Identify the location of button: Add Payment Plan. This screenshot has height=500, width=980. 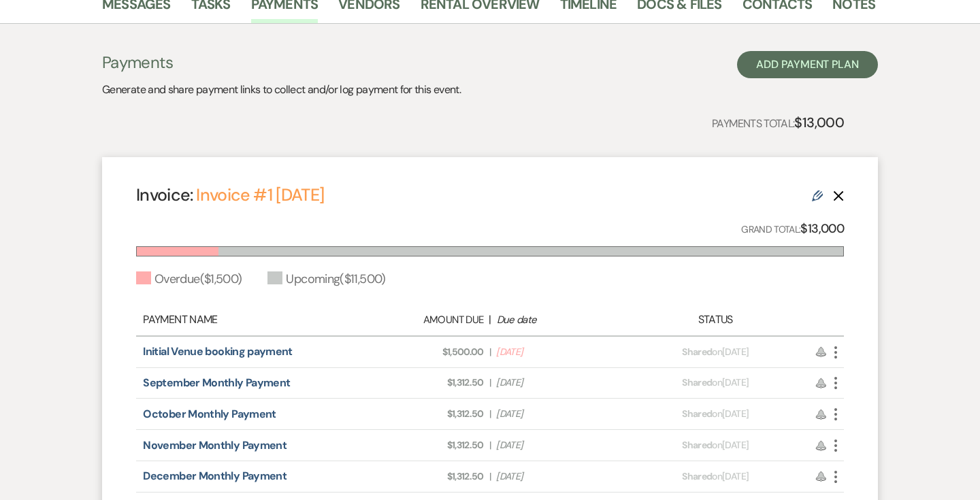
(807, 65).